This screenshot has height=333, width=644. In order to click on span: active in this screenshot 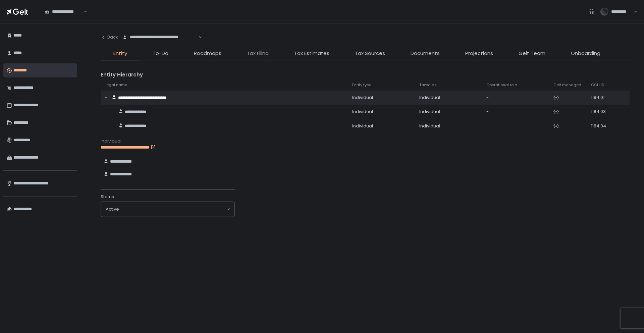, I will do `click(112, 209)`.